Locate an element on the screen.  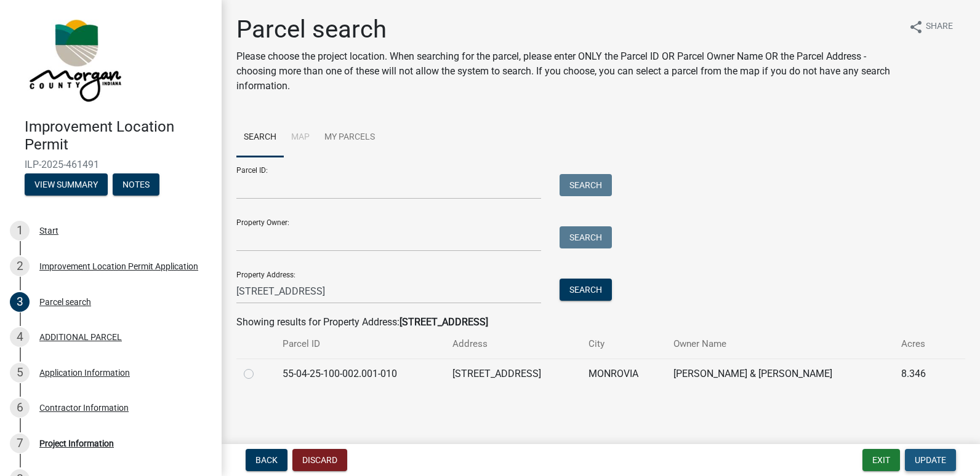
span: Update is located at coordinates (930, 460).